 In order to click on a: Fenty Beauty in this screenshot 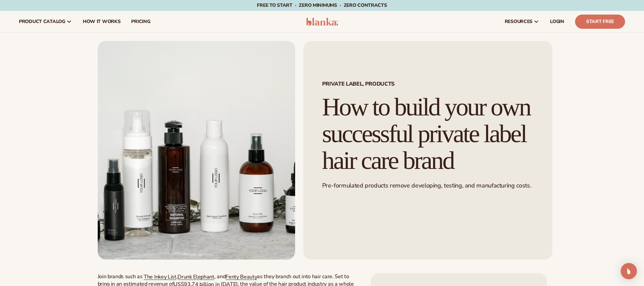, I will do `click(241, 277)`.